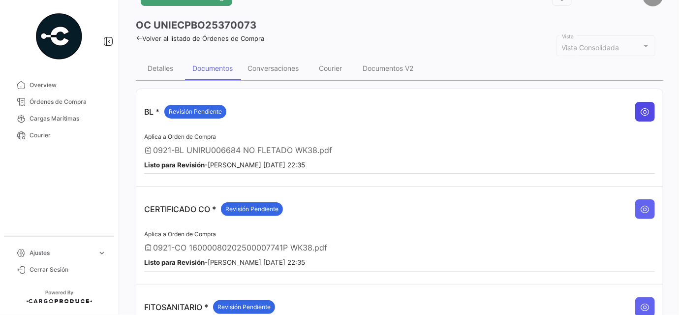  I want to click on span: Overview, so click(68, 85).